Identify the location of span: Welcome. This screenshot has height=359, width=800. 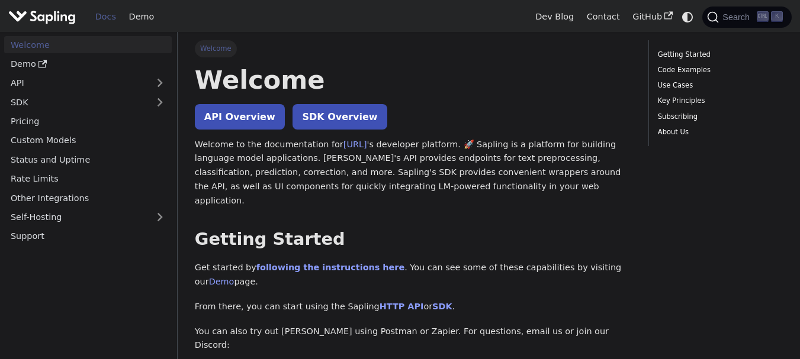
(216, 49).